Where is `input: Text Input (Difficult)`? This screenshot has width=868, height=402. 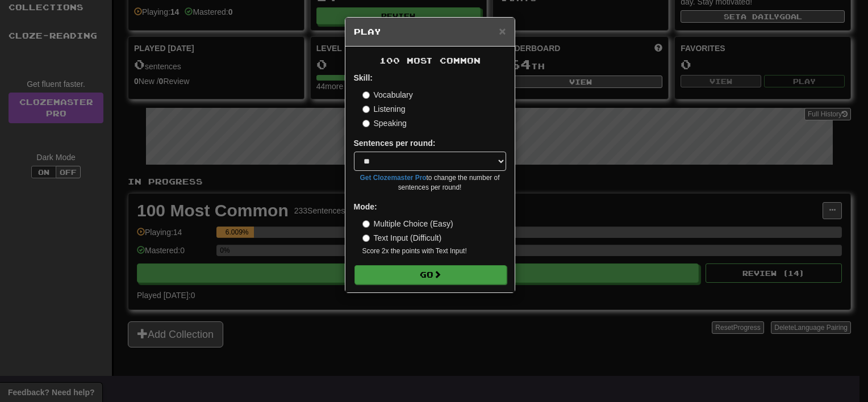
input: Text Input (Difficult) is located at coordinates (366, 238).